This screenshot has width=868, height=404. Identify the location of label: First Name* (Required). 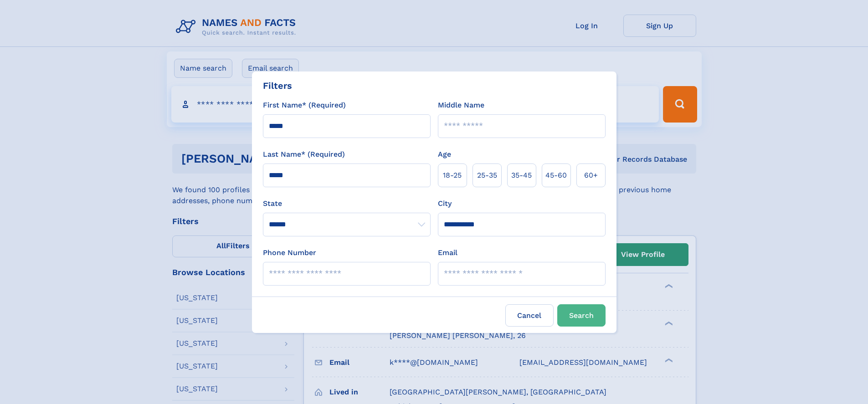
(305, 105).